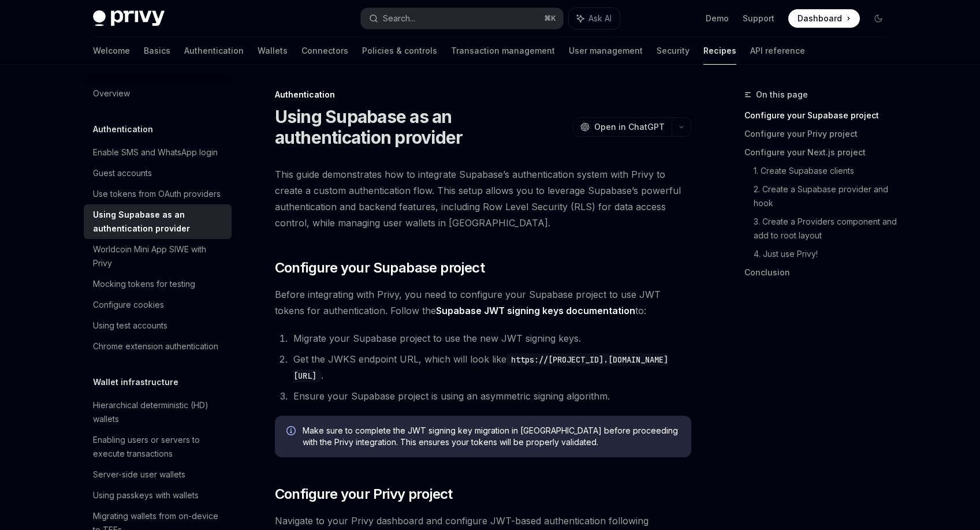 The image size is (980, 530). I want to click on div: Using test accounts, so click(130, 326).